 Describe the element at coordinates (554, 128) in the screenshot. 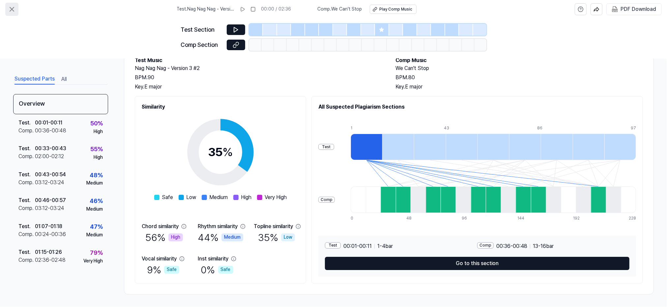

I see `div: 86` at that location.